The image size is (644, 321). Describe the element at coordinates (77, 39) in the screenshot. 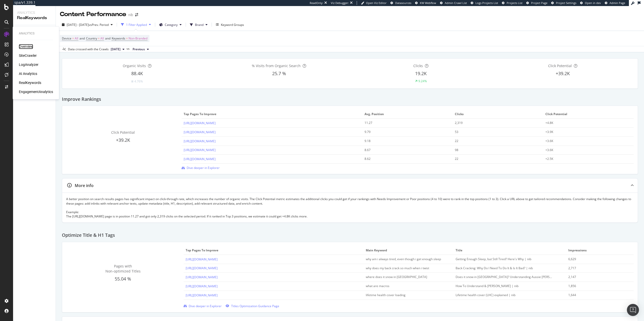

I see `span: All` at that location.